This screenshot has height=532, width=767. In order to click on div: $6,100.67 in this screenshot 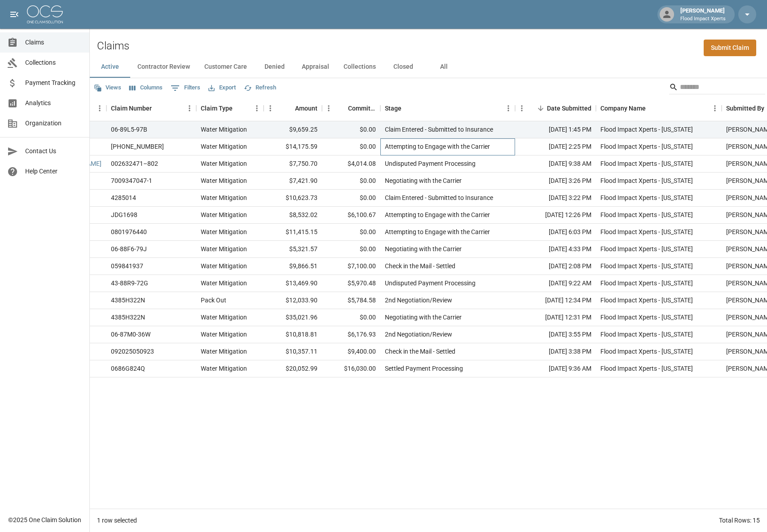, I will do `click(351, 215)`.